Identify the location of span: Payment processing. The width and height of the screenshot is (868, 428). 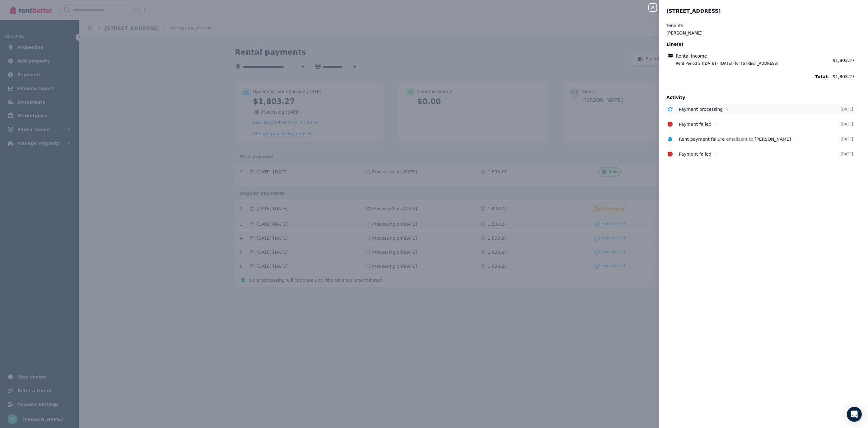
(700, 109).